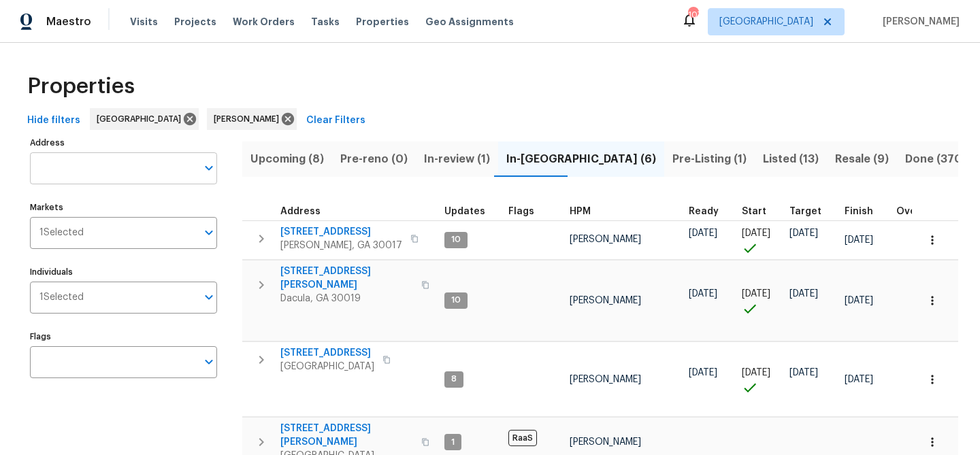  What do you see at coordinates (54, 120) in the screenshot?
I see `button: Hide filters` at bounding box center [54, 120].